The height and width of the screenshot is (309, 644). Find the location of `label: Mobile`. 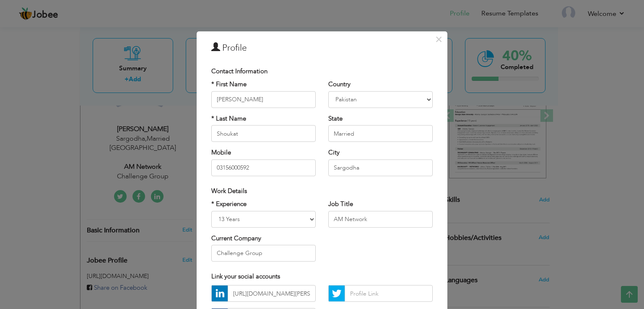

label: Mobile is located at coordinates (221, 152).